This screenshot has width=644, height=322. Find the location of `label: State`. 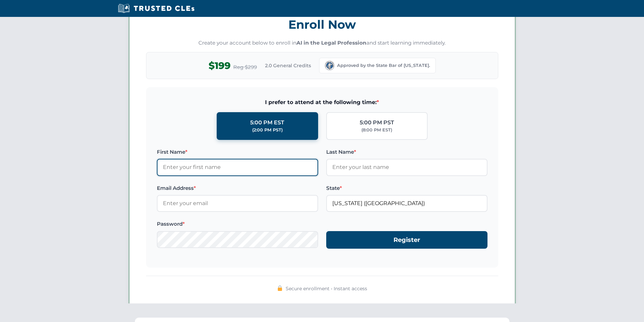

label: State is located at coordinates (406, 188).